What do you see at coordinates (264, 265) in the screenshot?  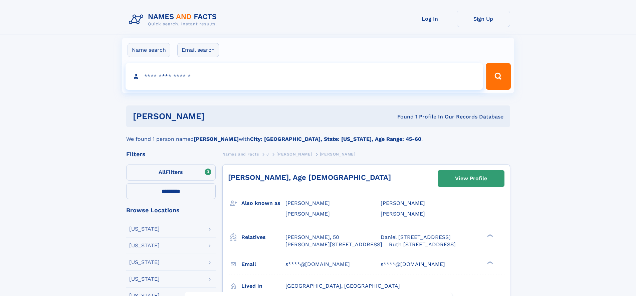 I see `h3: Email` at bounding box center [264, 265].